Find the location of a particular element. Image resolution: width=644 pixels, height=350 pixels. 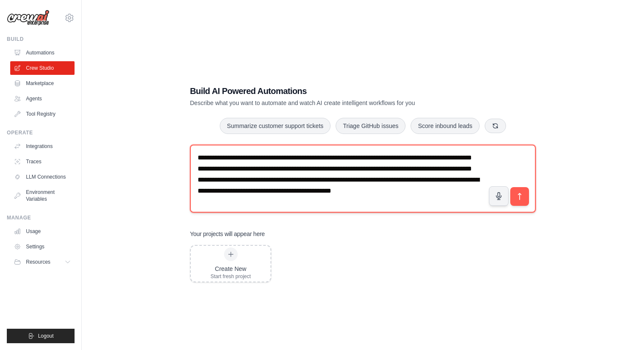

a: Integrations is located at coordinates (42, 146).